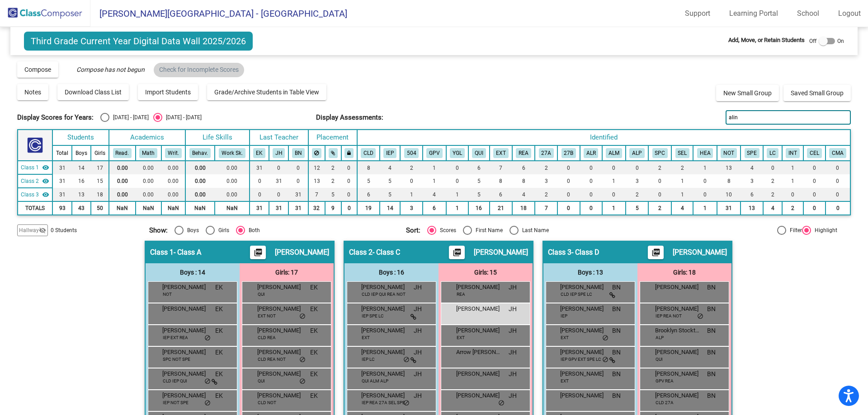  What do you see at coordinates (817, 93) in the screenshot?
I see `span: Saved Small Group` at bounding box center [817, 93].